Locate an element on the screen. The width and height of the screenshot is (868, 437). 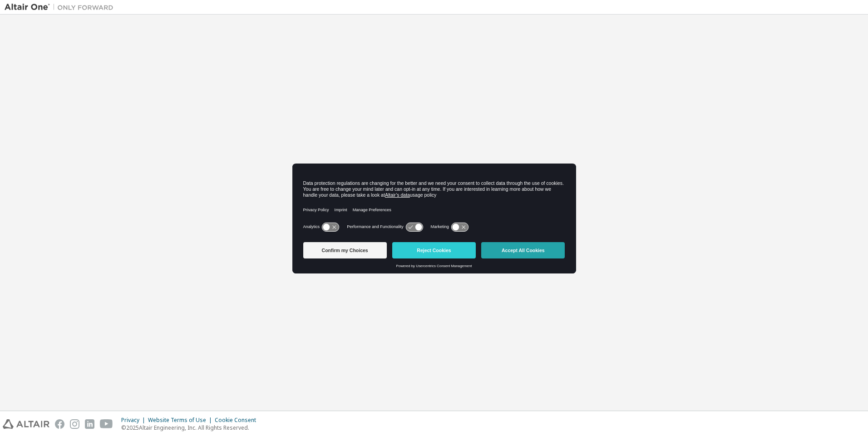
img: altair_logo.svg is located at coordinates (26, 423).